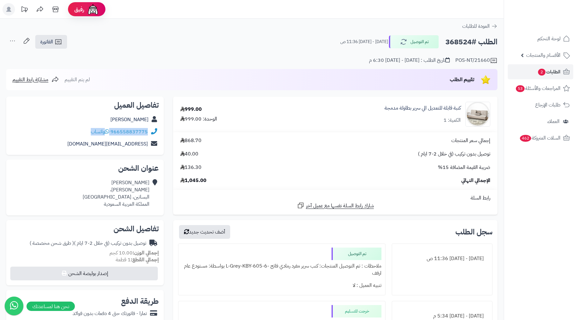 Image resolution: width=577 pixels, height=320 pixels. Describe the element at coordinates (191, 140) in the screenshot. I see `span: 868.70` at that location.